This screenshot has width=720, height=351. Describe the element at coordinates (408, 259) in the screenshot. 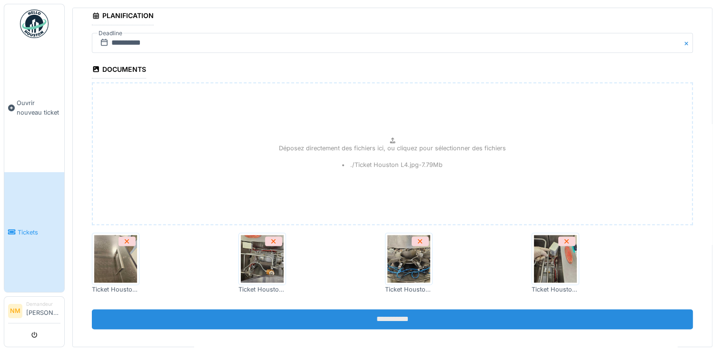

I see `img: d0me3cl3ev8gug8w3ps8oj1mrmzd` at that location.